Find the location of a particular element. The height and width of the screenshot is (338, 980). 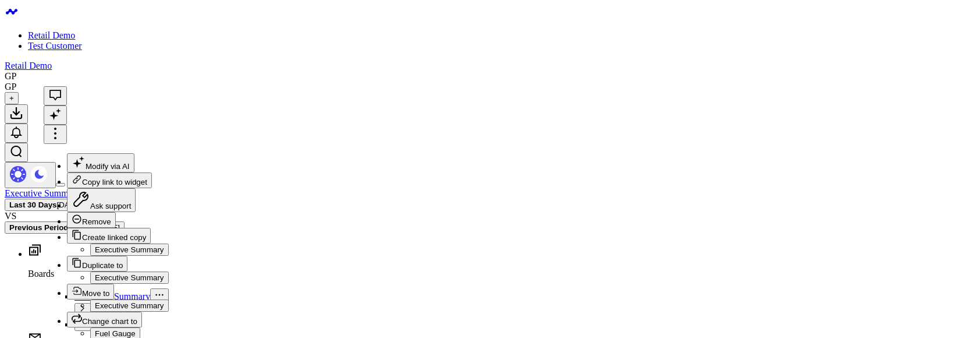

p: Boards is located at coordinates (502, 274).